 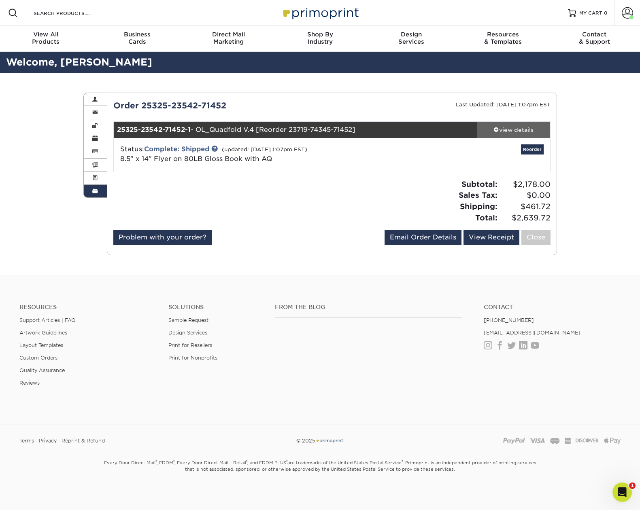 What do you see at coordinates (411, 34) in the screenshot?
I see `span: Design` at bounding box center [411, 34].